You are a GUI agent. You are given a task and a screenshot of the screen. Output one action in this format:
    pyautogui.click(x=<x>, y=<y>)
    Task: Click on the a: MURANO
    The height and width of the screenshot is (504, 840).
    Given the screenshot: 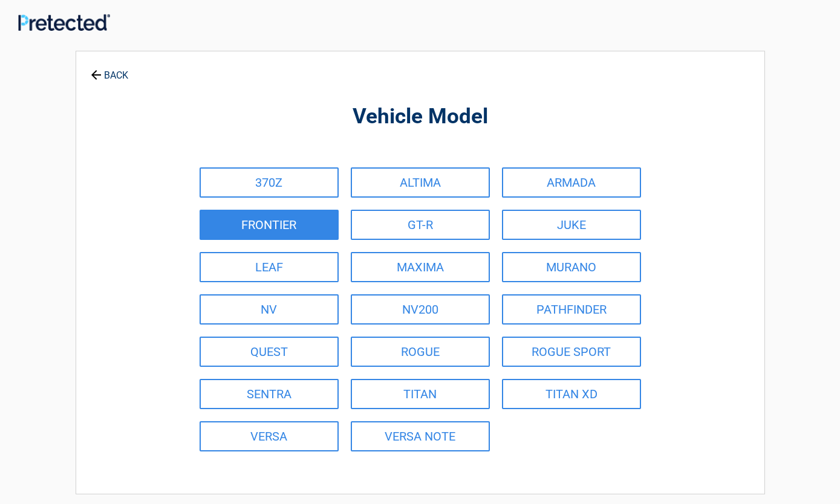 What is the action you would take?
    pyautogui.click(x=571, y=268)
    